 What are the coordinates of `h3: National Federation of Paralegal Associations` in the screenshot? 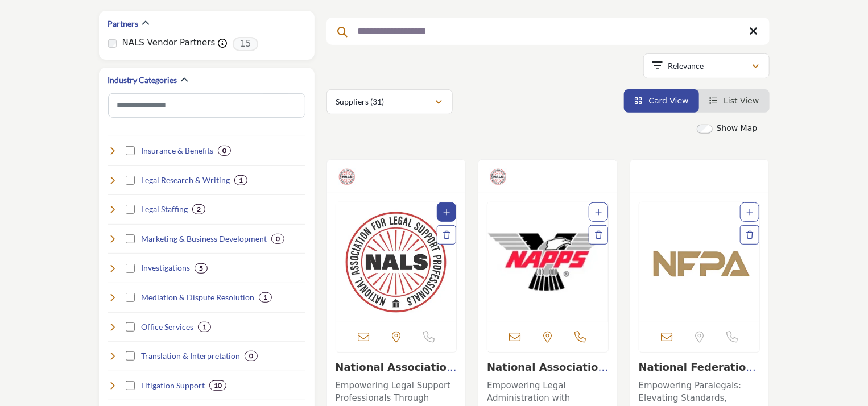 It's located at (700, 367).